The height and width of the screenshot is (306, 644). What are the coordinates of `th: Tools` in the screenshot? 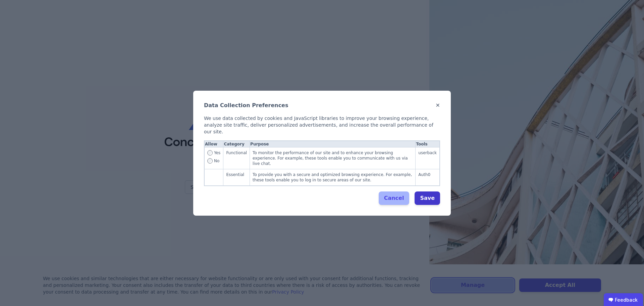 It's located at (428, 144).